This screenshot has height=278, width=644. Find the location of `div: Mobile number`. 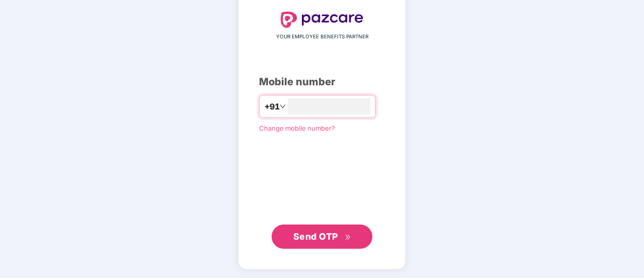

div: Mobile number is located at coordinates (322, 82).